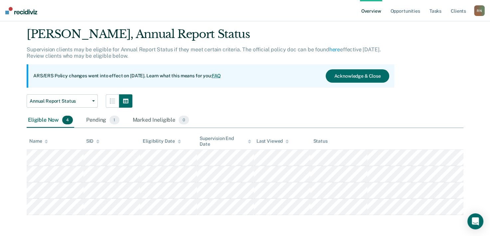 The width and height of the screenshot is (490, 236). What do you see at coordinates (320, 141) in the screenshot?
I see `div: Status` at bounding box center [320, 141].